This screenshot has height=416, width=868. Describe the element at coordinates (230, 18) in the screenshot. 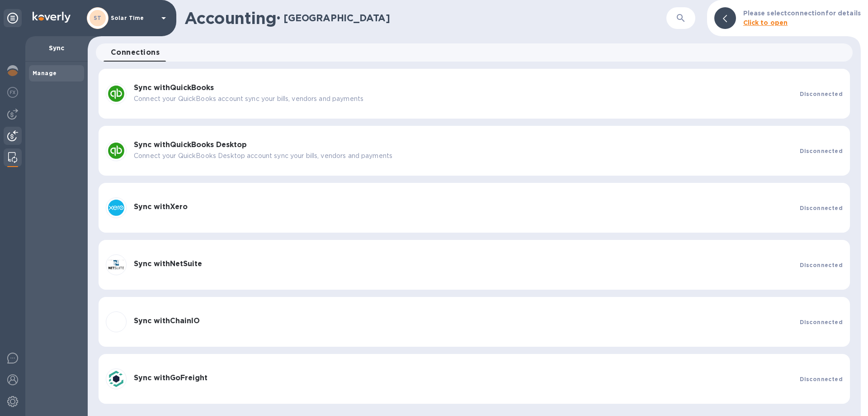

I see `h1: Accounting` at that location.